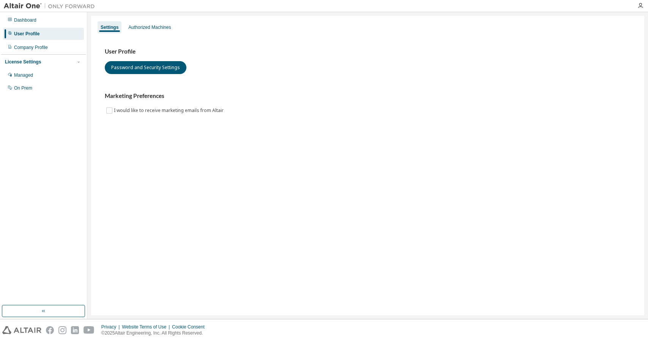  Describe the element at coordinates (23, 62) in the screenshot. I see `div: License Settings` at that location.